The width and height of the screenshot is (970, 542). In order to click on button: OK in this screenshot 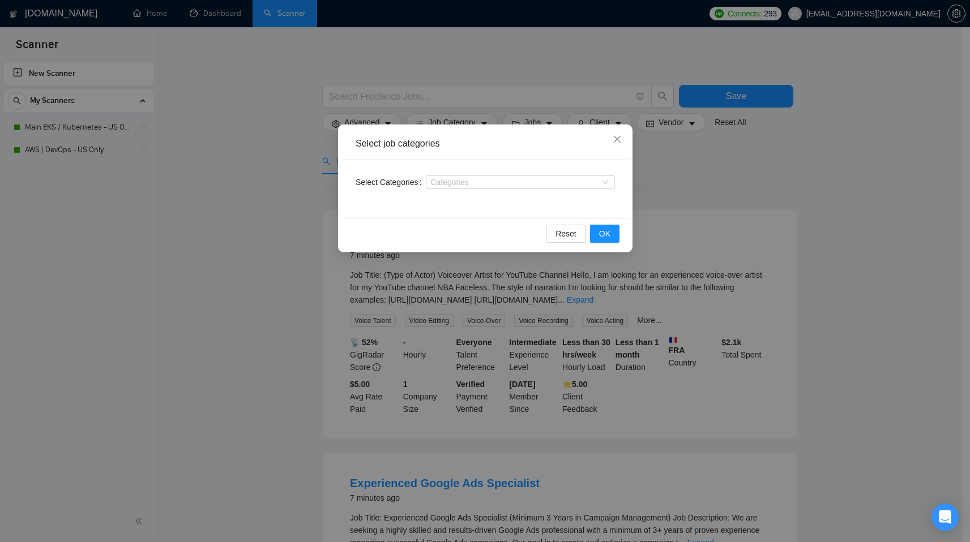, I will do `click(604, 234)`.